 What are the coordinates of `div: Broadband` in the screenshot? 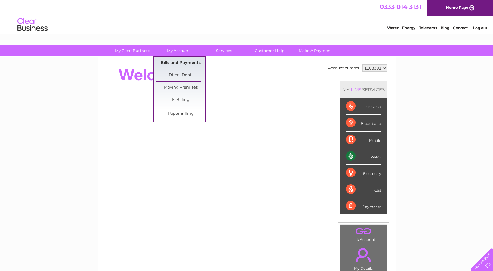 It's located at (364, 123).